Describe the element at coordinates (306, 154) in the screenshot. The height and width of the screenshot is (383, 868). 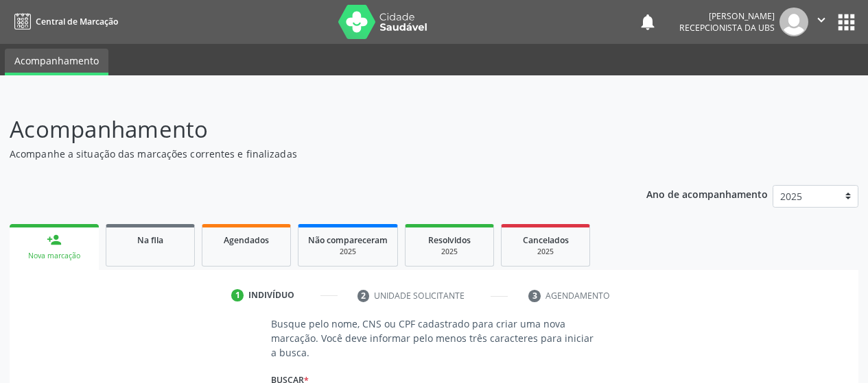
I see `p: Acompanhe a situação das marcações correntes e finalizadas` at that location.